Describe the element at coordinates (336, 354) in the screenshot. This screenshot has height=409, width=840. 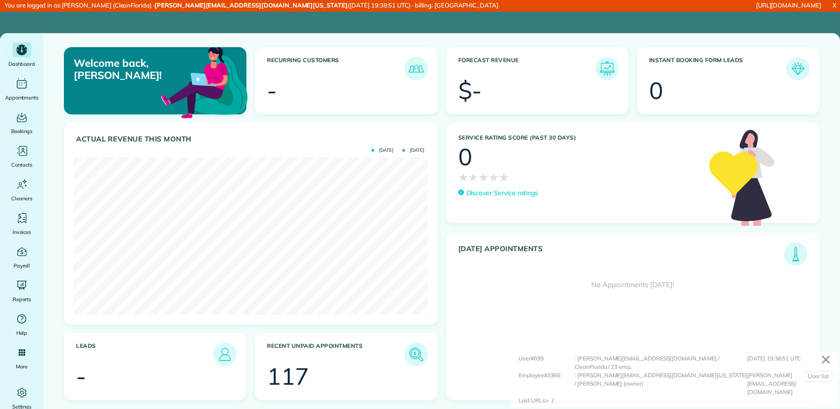
I see `h3: Recent unpaid appointments` at that location.